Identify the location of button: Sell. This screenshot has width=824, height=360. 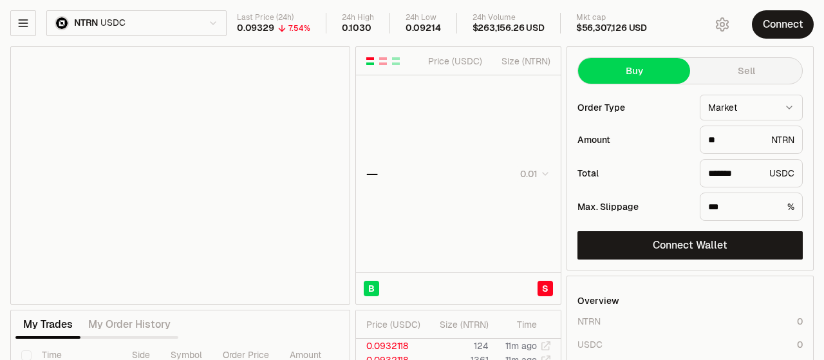
(746, 71).